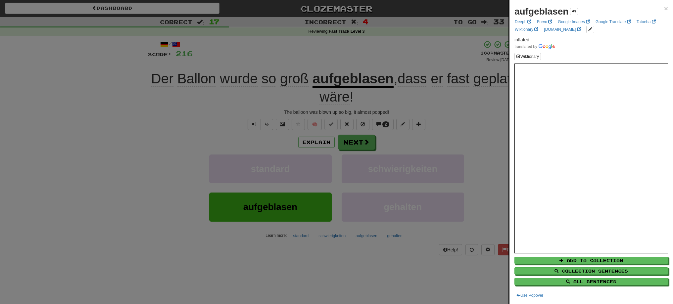 The width and height of the screenshot is (673, 304). Describe the element at coordinates (545, 22) in the screenshot. I see `a: Forvo` at that location.